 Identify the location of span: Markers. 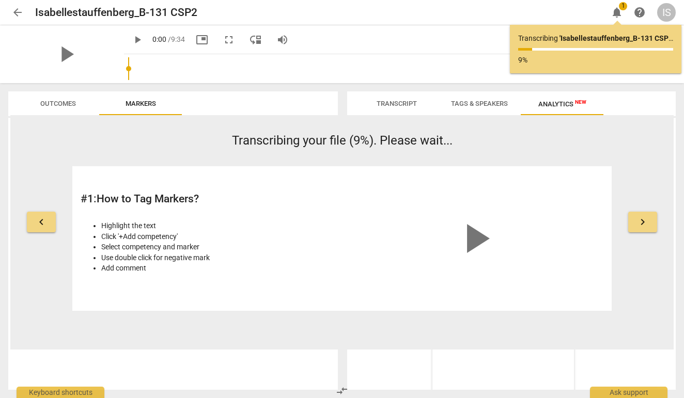
(140, 103).